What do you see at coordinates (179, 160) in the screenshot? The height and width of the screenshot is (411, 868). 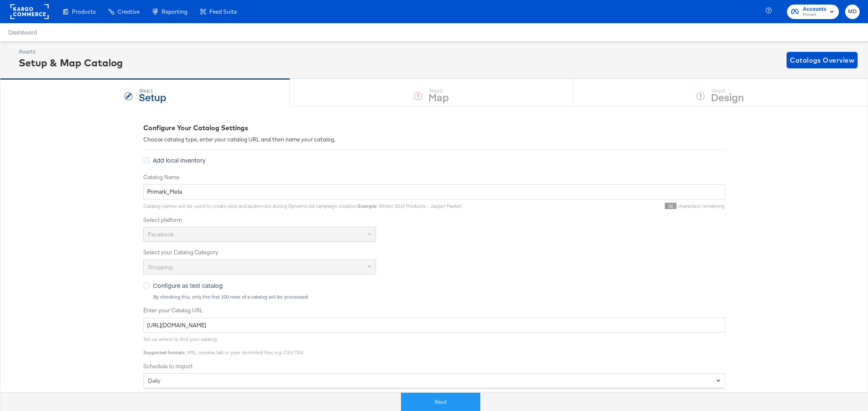 I see `span: Add local inventory` at bounding box center [179, 160].